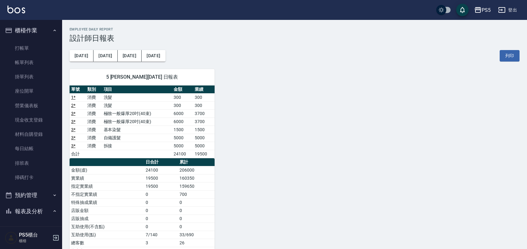  What do you see at coordinates (31, 148) in the screenshot?
I see `a: 每日結帳` at bounding box center [31, 148].